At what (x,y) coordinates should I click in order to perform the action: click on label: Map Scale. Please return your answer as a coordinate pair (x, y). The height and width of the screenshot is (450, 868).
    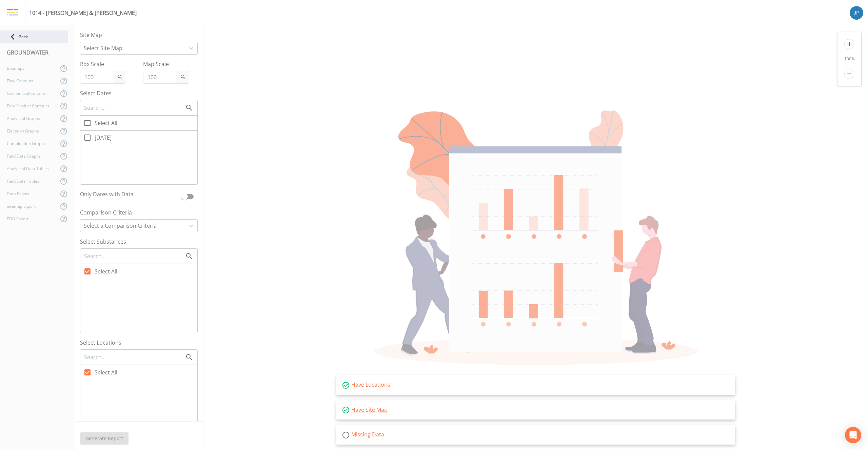
    Looking at the image, I should click on (166, 64).